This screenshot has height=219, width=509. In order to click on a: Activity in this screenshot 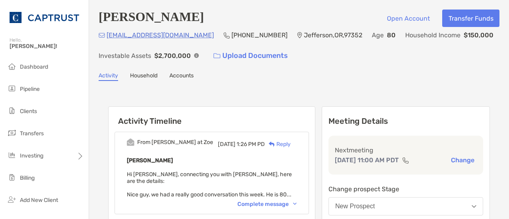, I will do `click(108, 77)`.